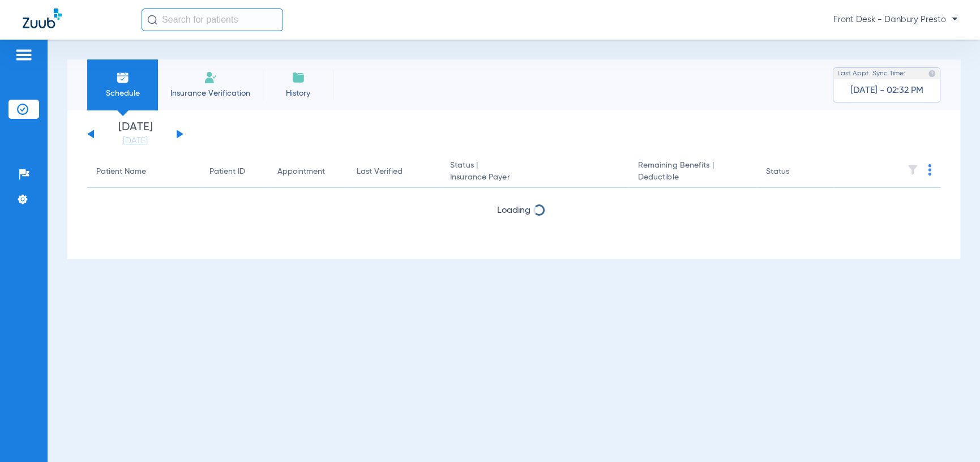 The height and width of the screenshot is (462, 980). Describe the element at coordinates (535, 177) in the screenshot. I see `span: Insurance Payer` at that location.